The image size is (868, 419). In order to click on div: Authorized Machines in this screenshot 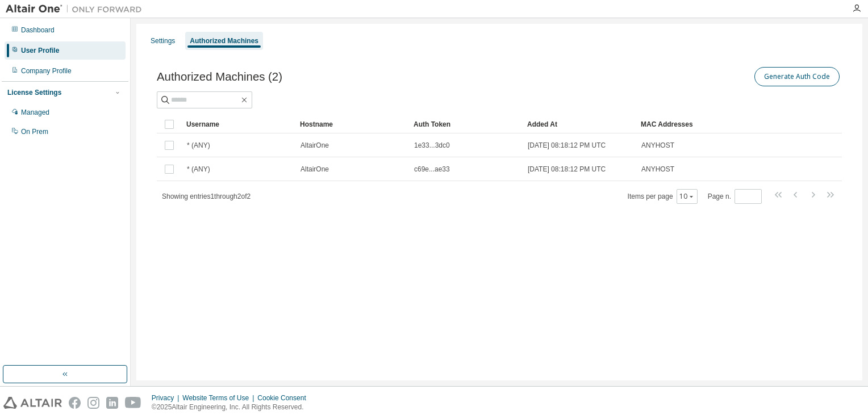, I will do `click(224, 41)`.